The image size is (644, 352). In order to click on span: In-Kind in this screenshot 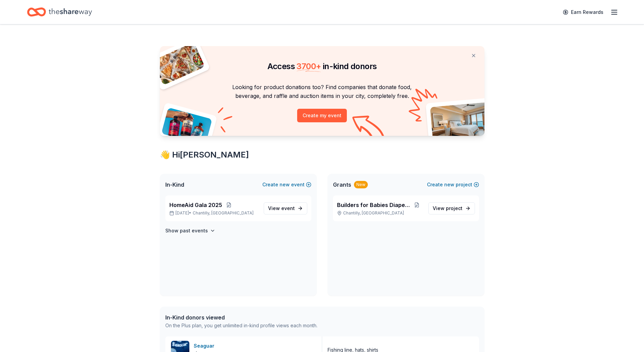, I will do `click(175, 185)`.